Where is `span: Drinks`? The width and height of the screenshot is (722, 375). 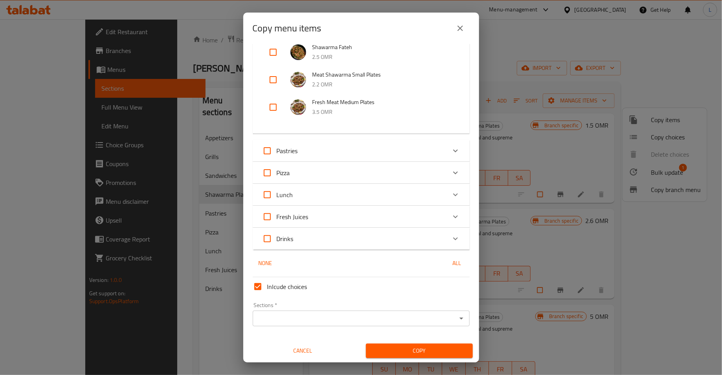
span: Drinks is located at coordinates (285, 239).